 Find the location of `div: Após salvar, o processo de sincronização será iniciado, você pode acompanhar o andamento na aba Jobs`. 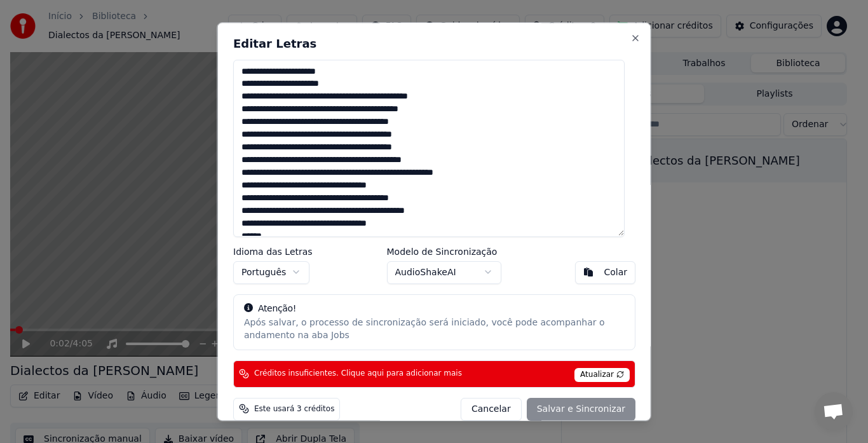

div: Após salvar, o processo de sincronização será iniciado, você pode acompanhar o andamento na aba Jobs is located at coordinates (434, 329).